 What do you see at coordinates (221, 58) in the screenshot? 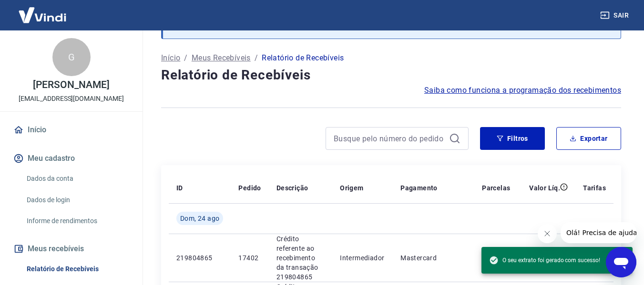
I see `a: Meus Recebíveis` at bounding box center [221, 58].